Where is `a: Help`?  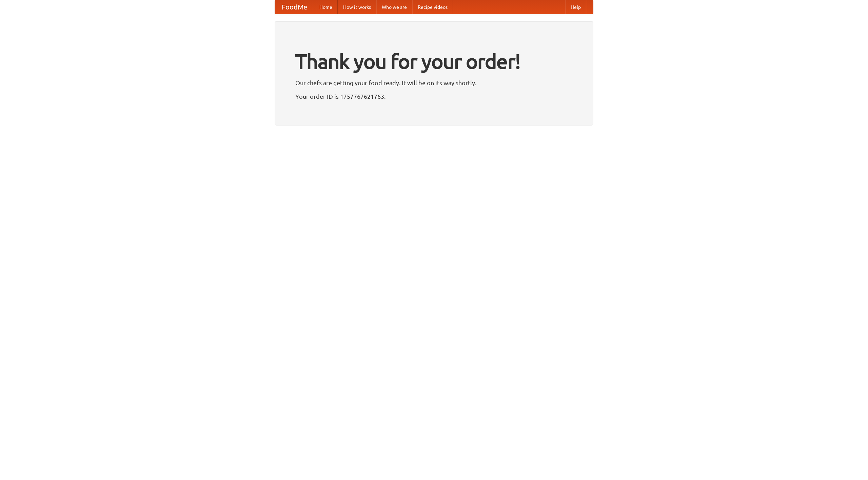 a: Help is located at coordinates (575, 7).